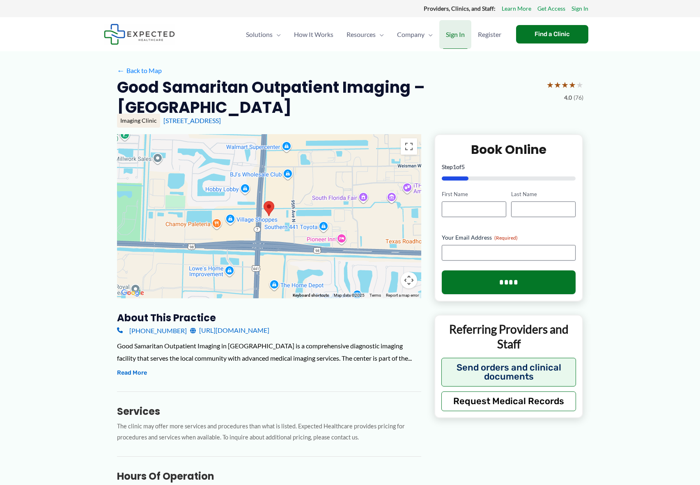  What do you see at coordinates (489, 34) in the screenshot?
I see `span: Register` at bounding box center [489, 34].